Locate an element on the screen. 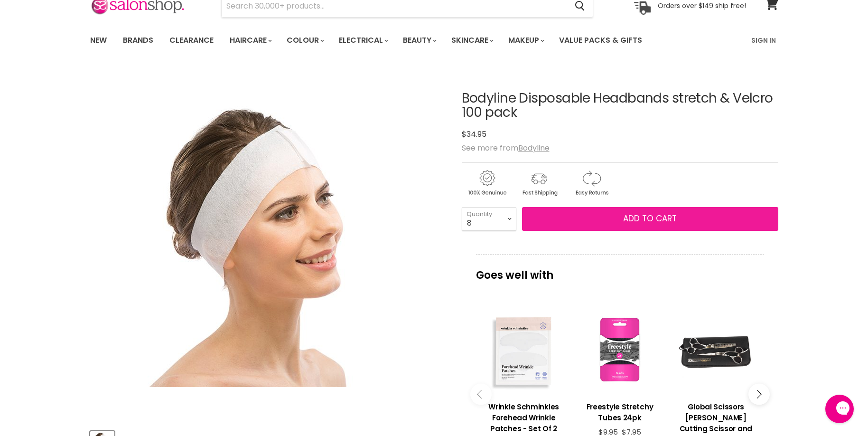 The image size is (868, 436). a: Sign In is located at coordinates (764, 41).